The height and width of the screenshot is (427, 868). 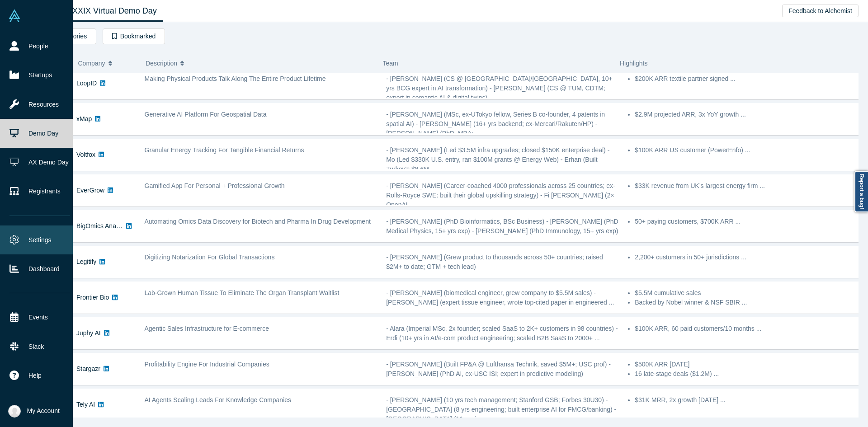 I want to click on a: xMap, so click(x=84, y=119).